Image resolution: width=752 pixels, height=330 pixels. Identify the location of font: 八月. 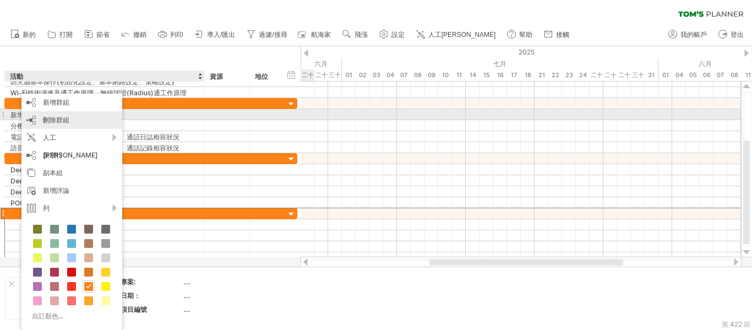
(705, 63).